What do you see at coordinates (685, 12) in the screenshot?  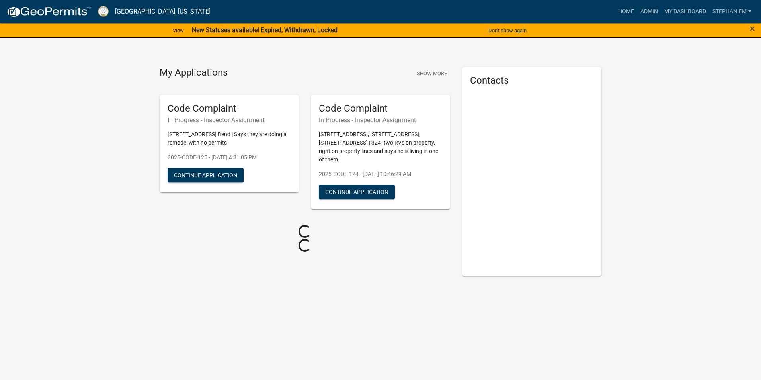 I see `a: My Dashboard` at bounding box center [685, 12].